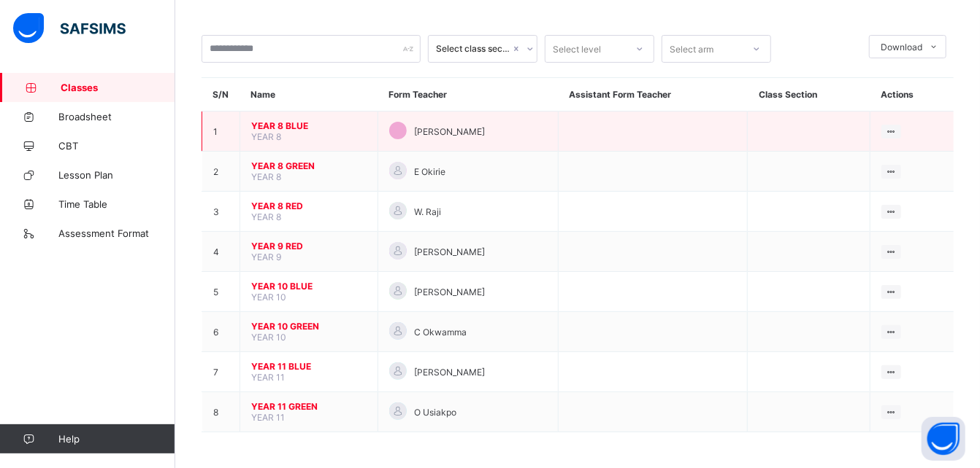 This screenshot has height=468, width=980. I want to click on span: Lesson Plan, so click(117, 176).